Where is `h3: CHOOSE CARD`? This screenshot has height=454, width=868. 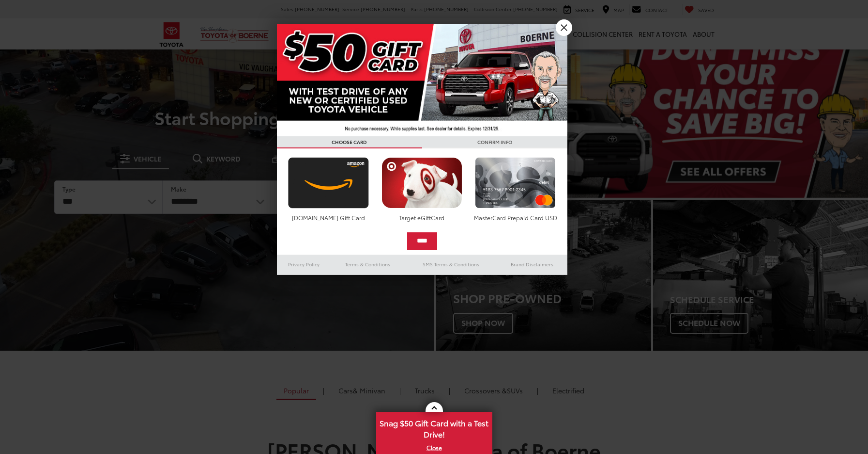 h3: CHOOSE CARD is located at coordinates (350, 142).